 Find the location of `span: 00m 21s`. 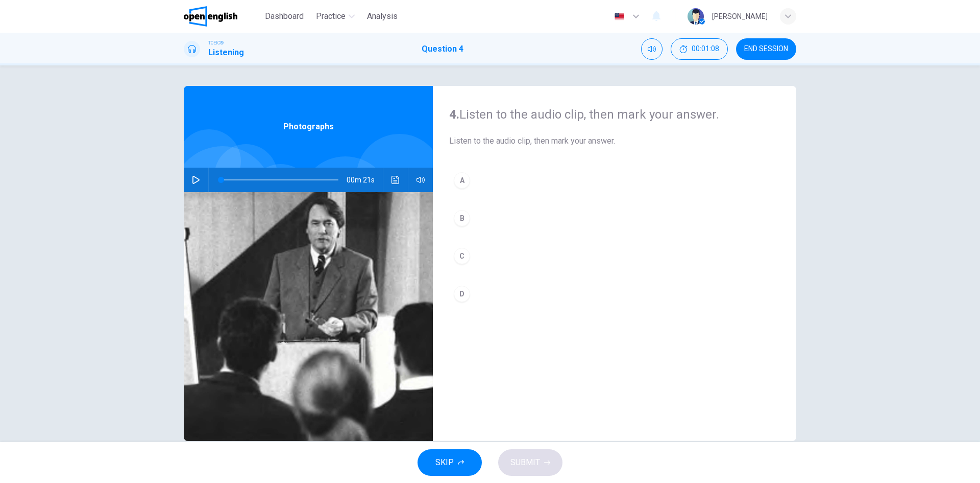

span: 00m 21s is located at coordinates (364, 180).